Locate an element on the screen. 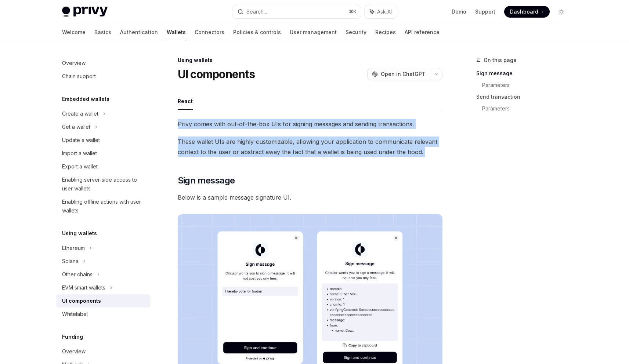 This screenshot has height=364, width=629. a: User management is located at coordinates (313, 32).